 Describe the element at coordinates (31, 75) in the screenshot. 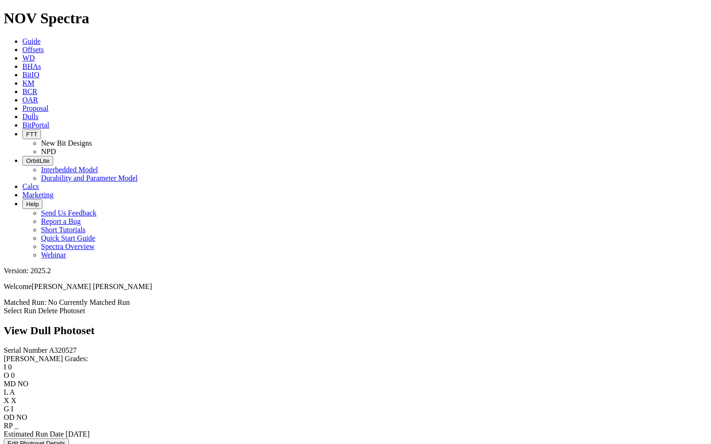

I see `span: BitIQ` at that location.